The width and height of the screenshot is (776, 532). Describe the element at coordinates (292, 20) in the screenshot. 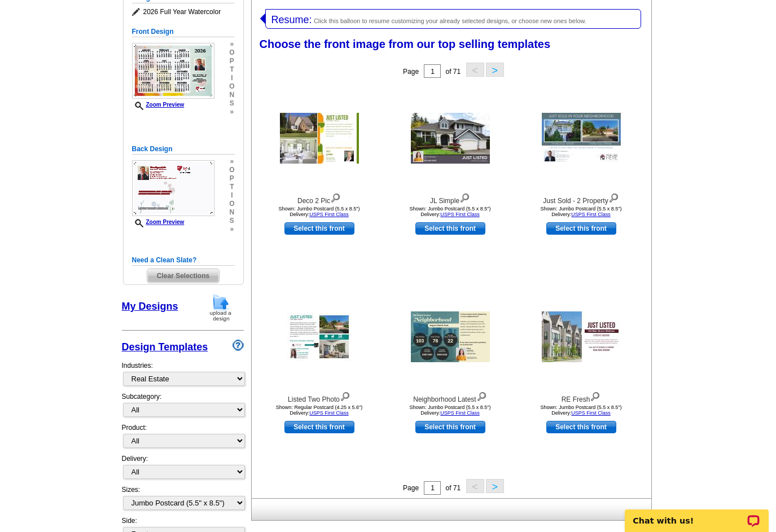

I see `span: Resume:` at that location.